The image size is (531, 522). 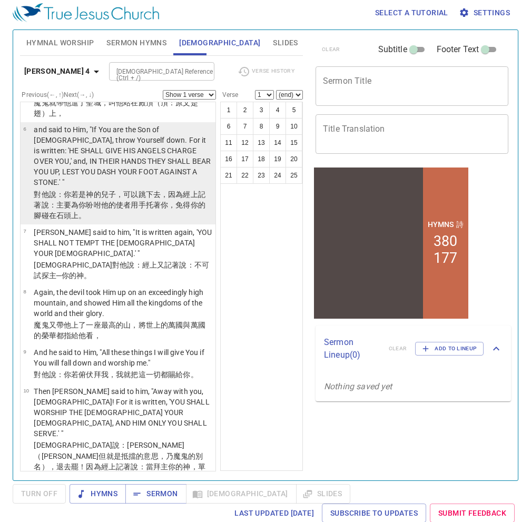 I want to click on wg4350: 在石頭, so click(x=67, y=215).